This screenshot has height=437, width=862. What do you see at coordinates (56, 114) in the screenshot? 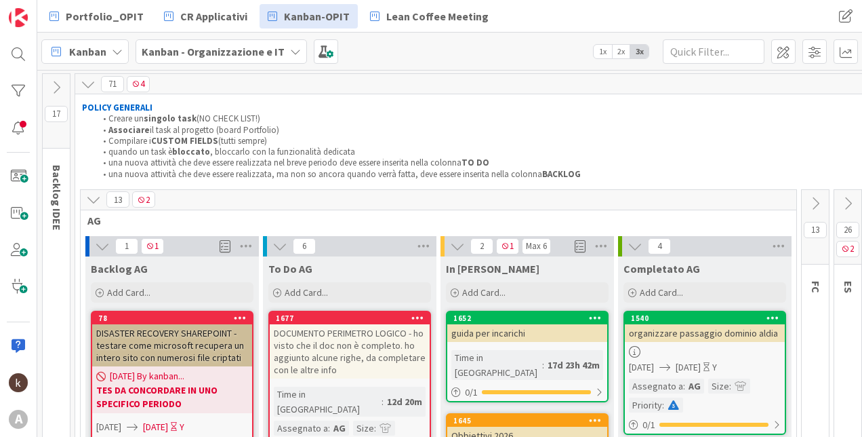
I see `span: 17` at bounding box center [56, 114].